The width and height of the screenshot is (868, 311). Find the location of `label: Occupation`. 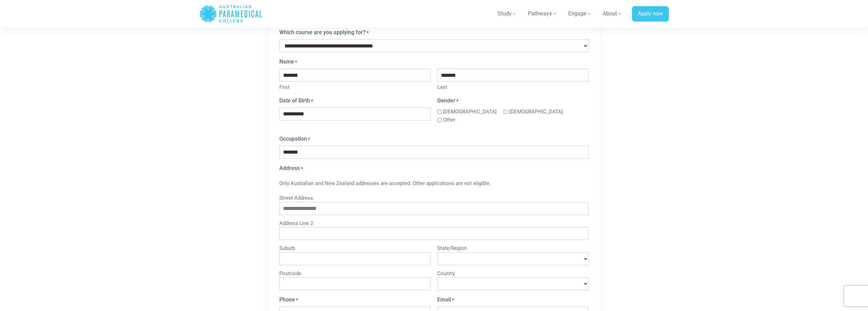

label: Occupation is located at coordinates (295, 139).